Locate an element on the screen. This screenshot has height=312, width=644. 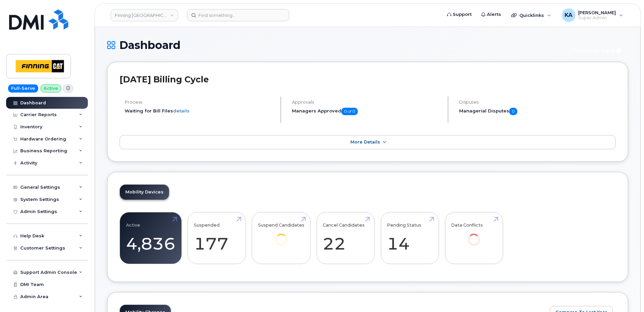
h4: Disputes is located at coordinates (537, 102).